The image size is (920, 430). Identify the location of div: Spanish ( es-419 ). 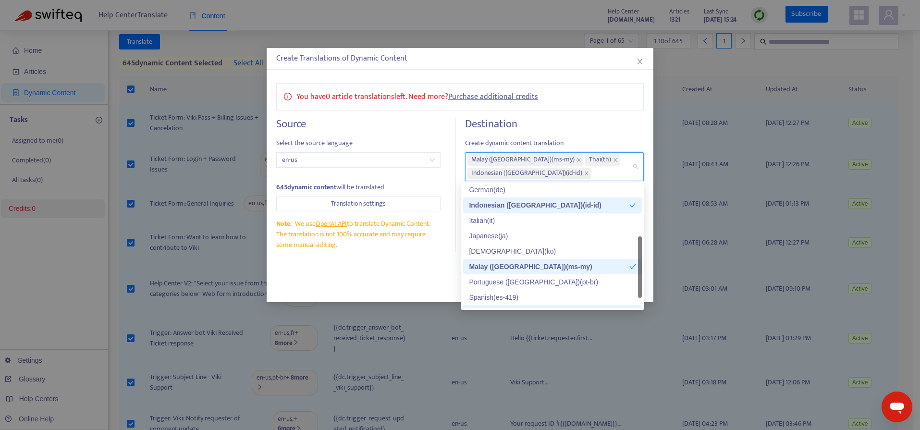
(552, 297).